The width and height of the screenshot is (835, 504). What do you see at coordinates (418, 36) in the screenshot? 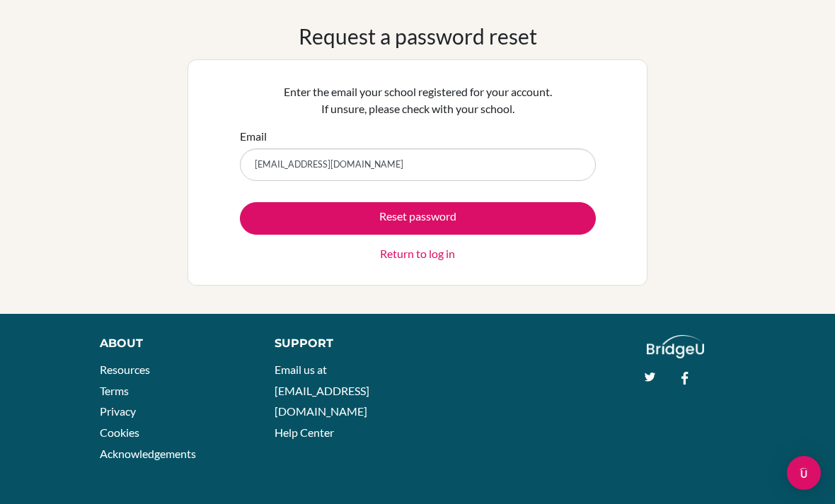
I see `h1: Request a password reset` at bounding box center [418, 36].